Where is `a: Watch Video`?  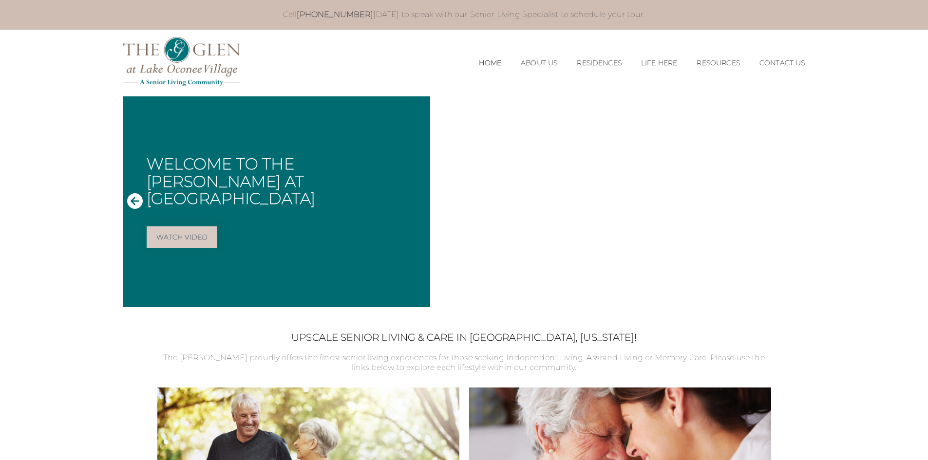 a: Watch Video is located at coordinates (182, 237).